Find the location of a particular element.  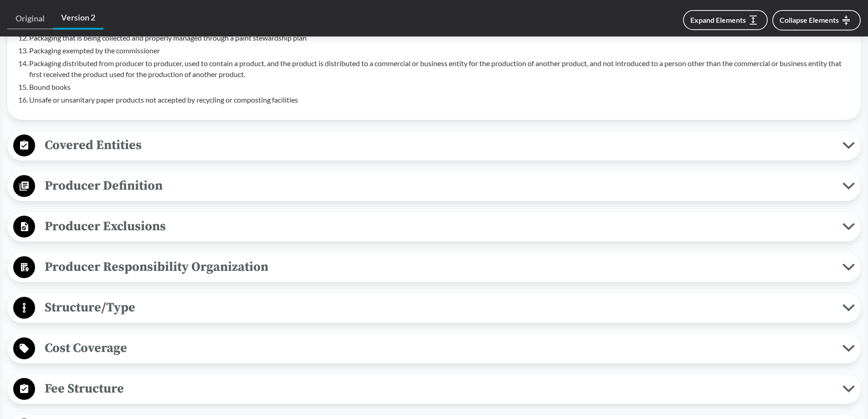

li: Bound books is located at coordinates (441, 87).